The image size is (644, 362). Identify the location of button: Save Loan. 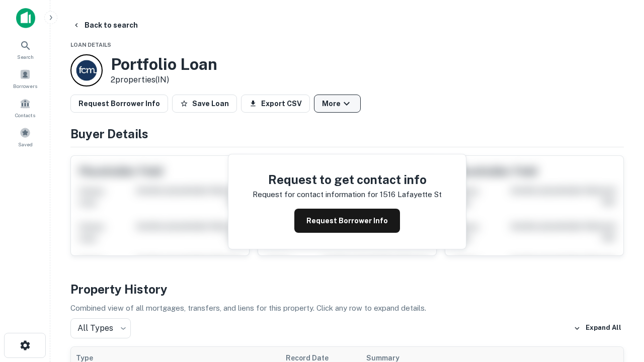
(204, 104).